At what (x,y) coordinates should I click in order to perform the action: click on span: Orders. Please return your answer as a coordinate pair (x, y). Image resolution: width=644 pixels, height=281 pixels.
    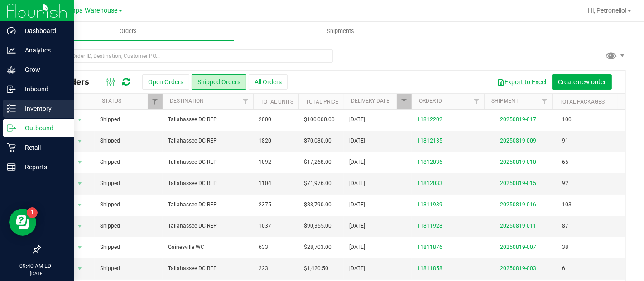
    Looking at the image, I should click on (128, 31).